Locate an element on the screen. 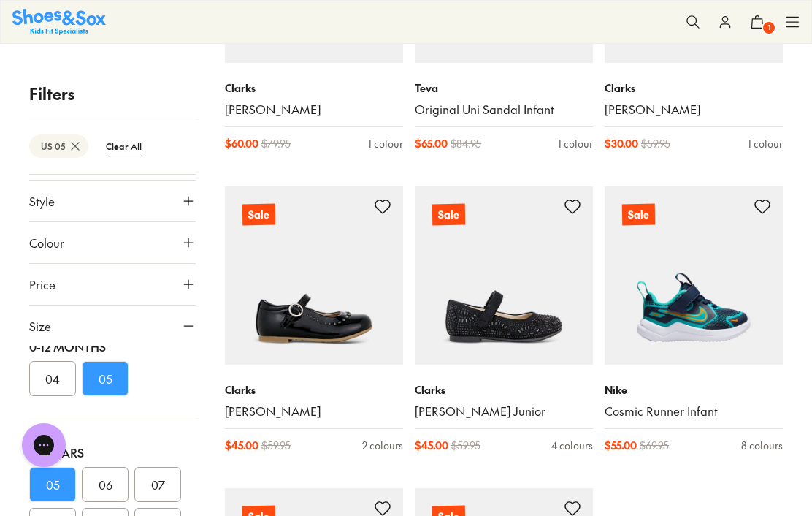 This screenshot has height=516, width=812. button: Size is located at coordinates (113, 326).